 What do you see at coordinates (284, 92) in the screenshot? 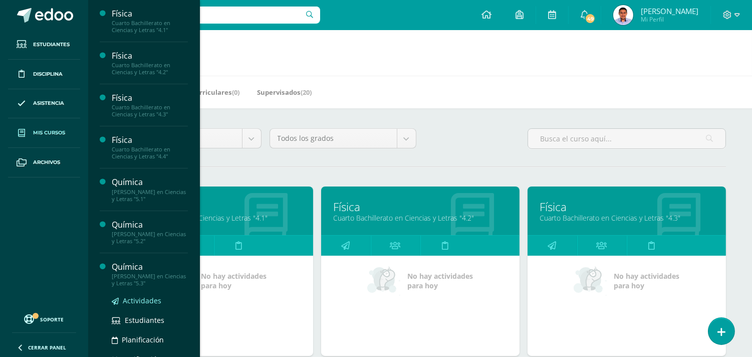
I see `a: Supervisados(20)` at bounding box center [284, 92].